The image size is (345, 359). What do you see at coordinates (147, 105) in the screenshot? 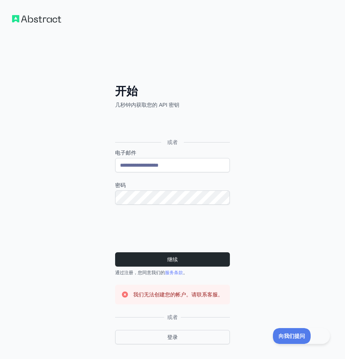
I see `font: 几秒钟内获取您的 API 密钥` at bounding box center [147, 105].